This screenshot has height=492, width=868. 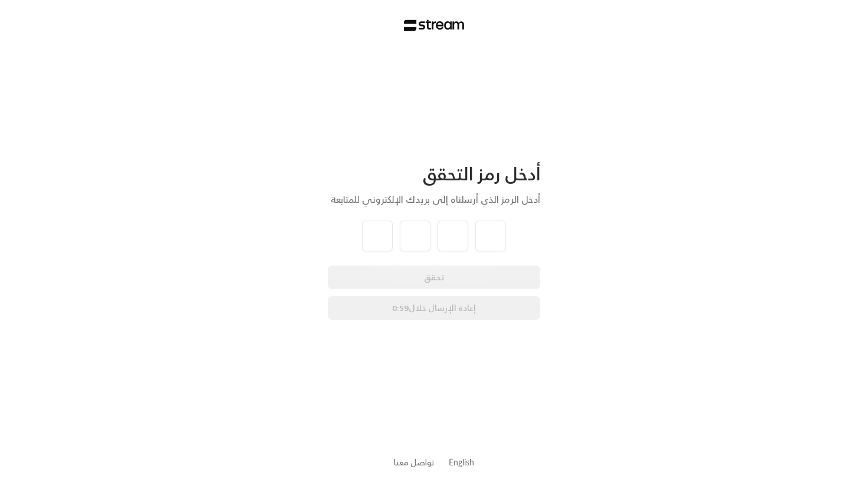 What do you see at coordinates (434, 173) in the screenshot?
I see `div: أدخل رمز التحقق` at bounding box center [434, 173].